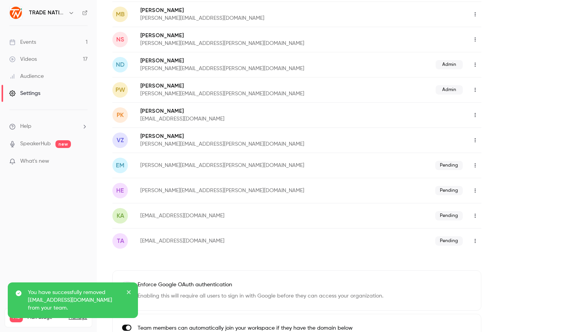  What do you see at coordinates (261, 296) in the screenshot?
I see `p: Enabling this will require all users to sign in with Google before they can access your organizat...` at bounding box center [261, 296].